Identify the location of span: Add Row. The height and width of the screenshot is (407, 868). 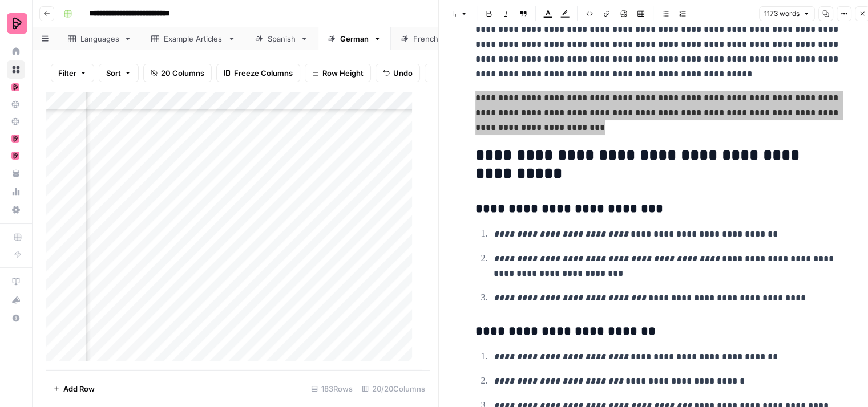
(79, 388).